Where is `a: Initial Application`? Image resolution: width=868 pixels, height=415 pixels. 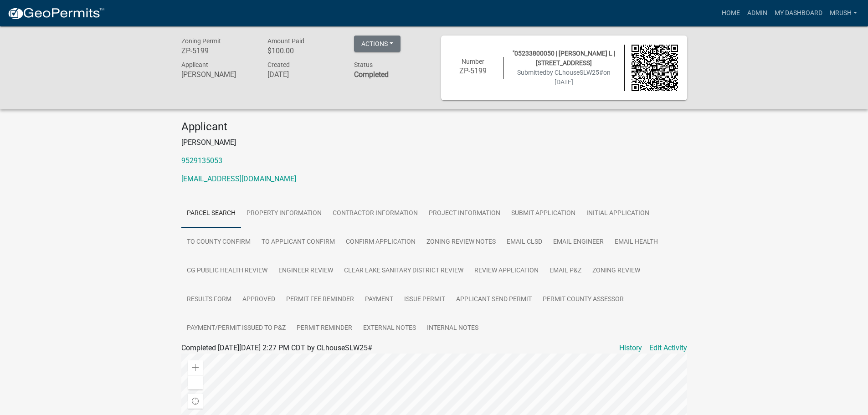 a: Initial Application is located at coordinates (617, 214).